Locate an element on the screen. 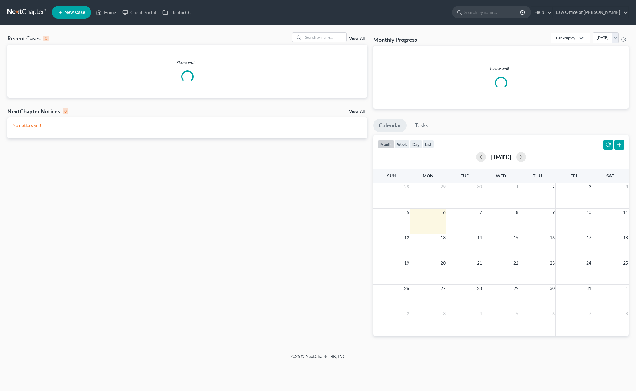  a: Tasks is located at coordinates (422, 125).